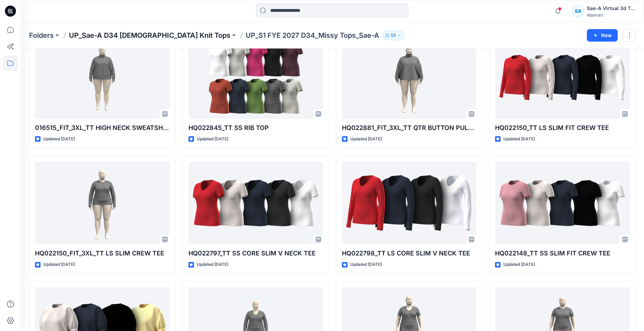 The height and width of the screenshot is (331, 644). Describe the element at coordinates (41, 35) in the screenshot. I see `a: Folders` at that location.